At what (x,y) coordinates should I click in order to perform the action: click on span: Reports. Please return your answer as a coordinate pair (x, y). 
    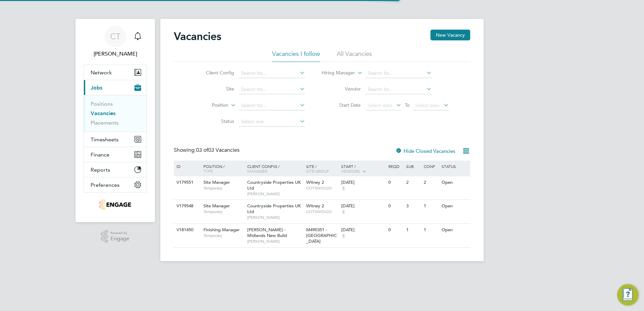
    Looking at the image, I should click on (101, 170).